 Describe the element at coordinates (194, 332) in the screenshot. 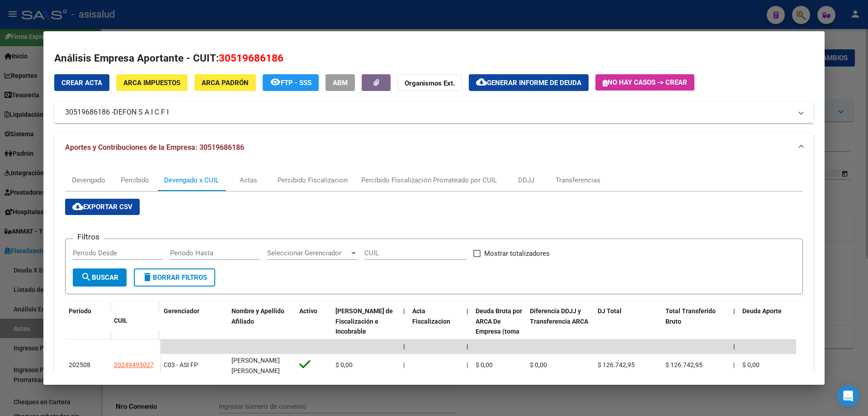

I see `datatable-header-cell: Gerenciador` at that location.